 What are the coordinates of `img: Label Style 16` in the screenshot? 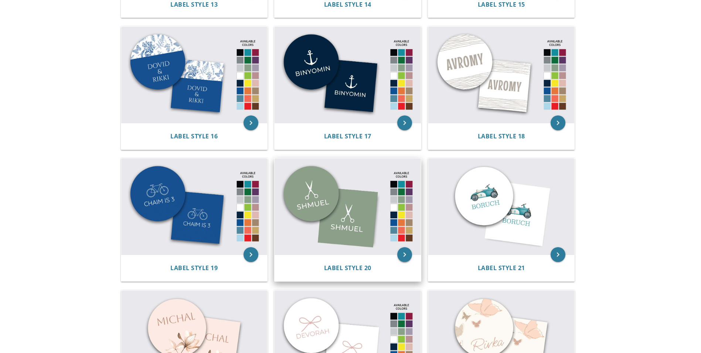 It's located at (194, 75).